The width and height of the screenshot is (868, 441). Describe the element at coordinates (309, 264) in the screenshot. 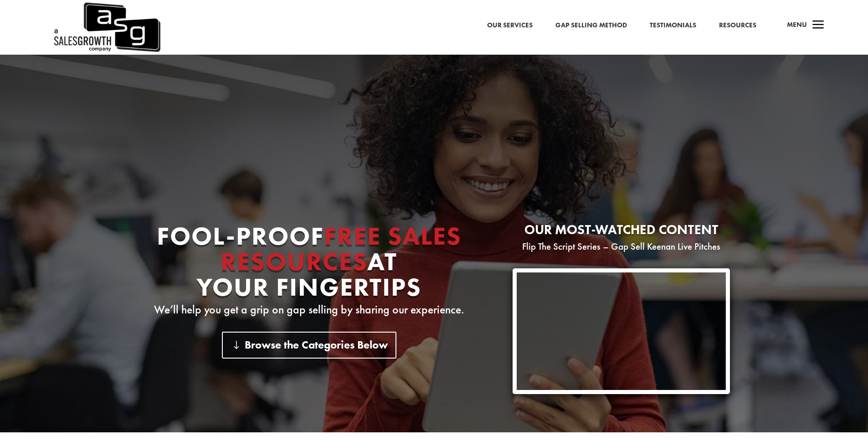

I see `h1: Fool-proof At Your Fingertips` at that location.